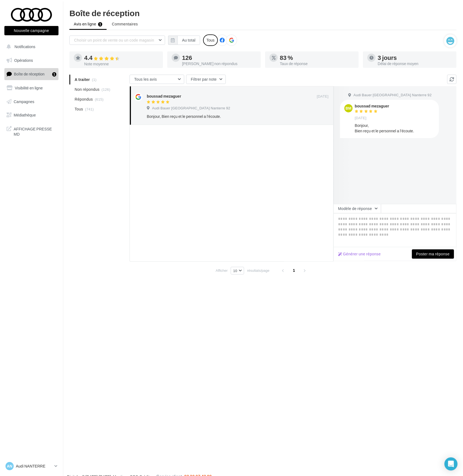 The image size is (463, 476). Describe the element at coordinates (30, 74) in the screenshot. I see `span: Boîte de réception` at that location.